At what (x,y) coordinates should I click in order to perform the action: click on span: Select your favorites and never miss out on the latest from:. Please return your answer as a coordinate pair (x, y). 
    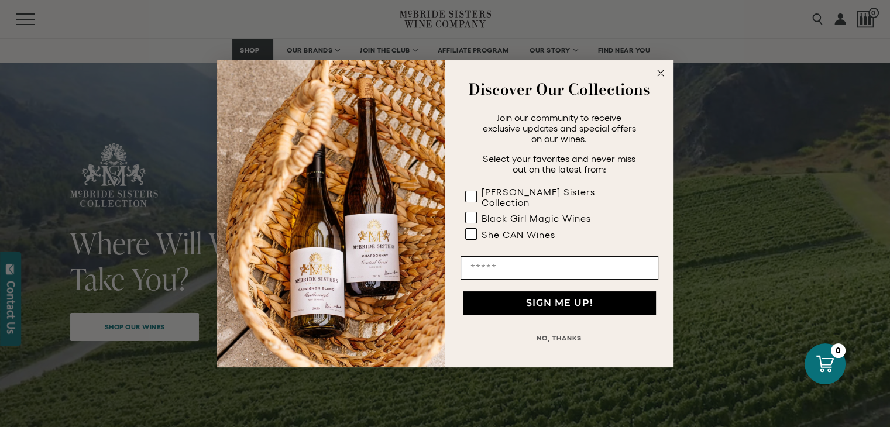
    Looking at the image, I should click on (559, 164).